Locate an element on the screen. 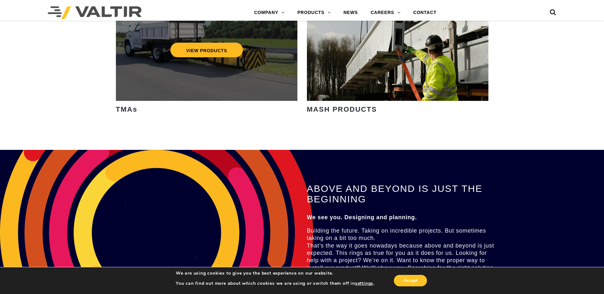  a: PRODUCTS is located at coordinates (314, 13).